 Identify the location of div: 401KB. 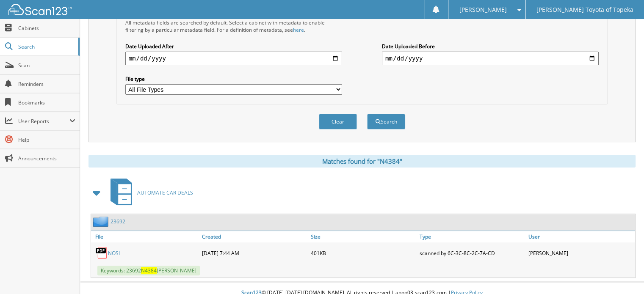
(363, 253).